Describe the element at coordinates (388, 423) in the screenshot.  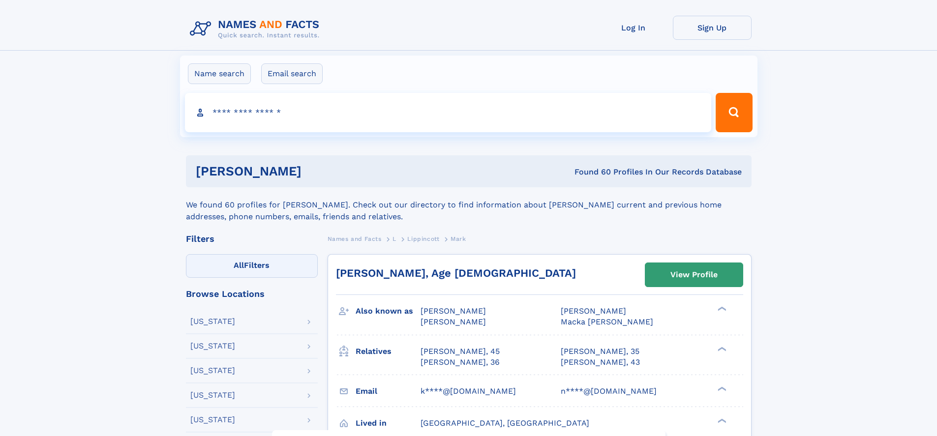
I see `h3: Lived in` at that location.